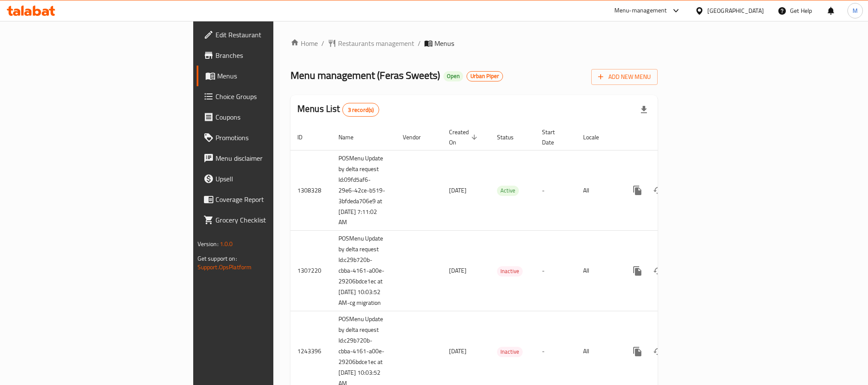 The image size is (868, 385). I want to click on span: Upsell, so click(273, 179).